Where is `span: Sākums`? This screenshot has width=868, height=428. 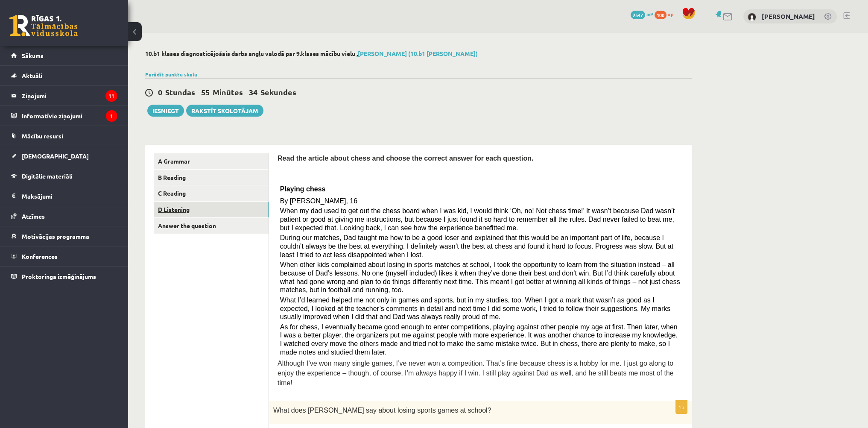 span: Sākums is located at coordinates (32, 56).